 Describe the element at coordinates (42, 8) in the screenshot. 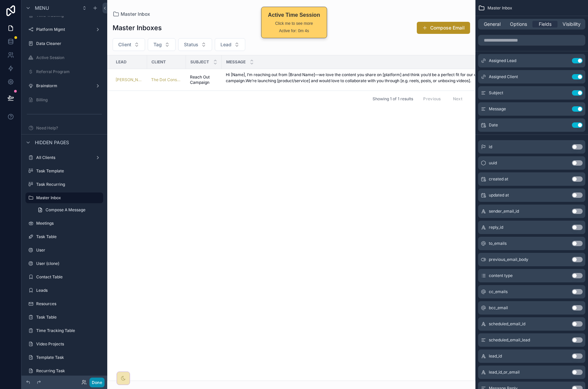

I see `span: Menu` at that location.